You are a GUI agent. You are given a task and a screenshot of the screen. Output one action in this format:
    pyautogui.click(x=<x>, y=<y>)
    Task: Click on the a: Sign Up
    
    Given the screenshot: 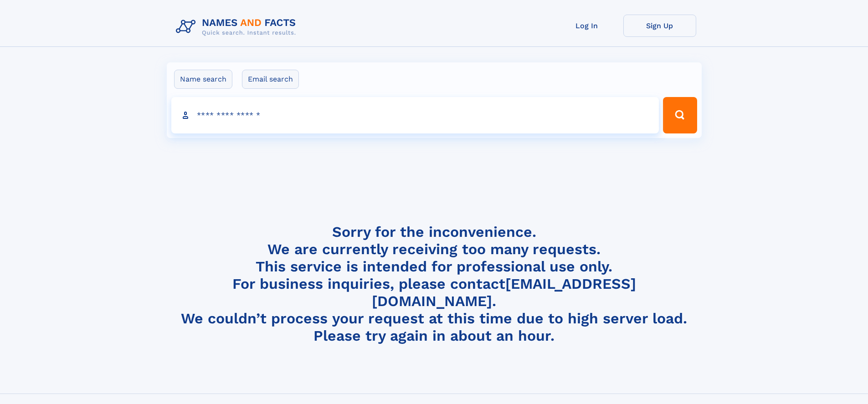 What is the action you would take?
    pyautogui.click(x=659, y=25)
    